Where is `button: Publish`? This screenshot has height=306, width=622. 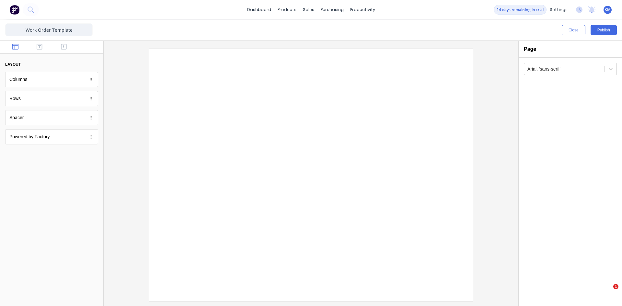 button: Publish is located at coordinates (604, 30).